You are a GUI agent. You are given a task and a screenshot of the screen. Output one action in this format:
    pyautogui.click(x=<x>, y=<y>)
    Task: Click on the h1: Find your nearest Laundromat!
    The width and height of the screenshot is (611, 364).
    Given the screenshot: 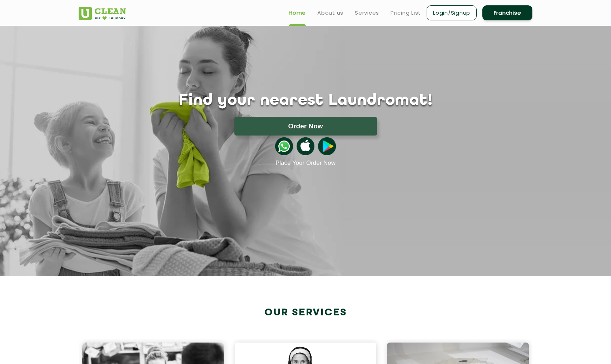 What is the action you would take?
    pyautogui.click(x=306, y=101)
    